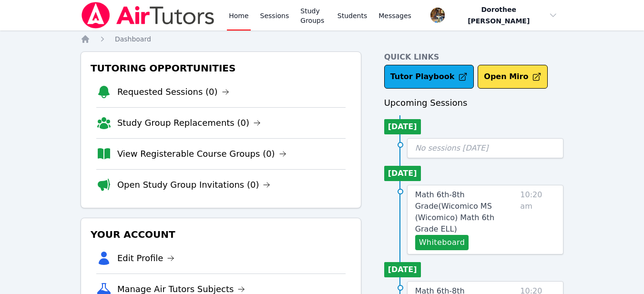  I want to click on span: Dashboard, so click(133, 39).